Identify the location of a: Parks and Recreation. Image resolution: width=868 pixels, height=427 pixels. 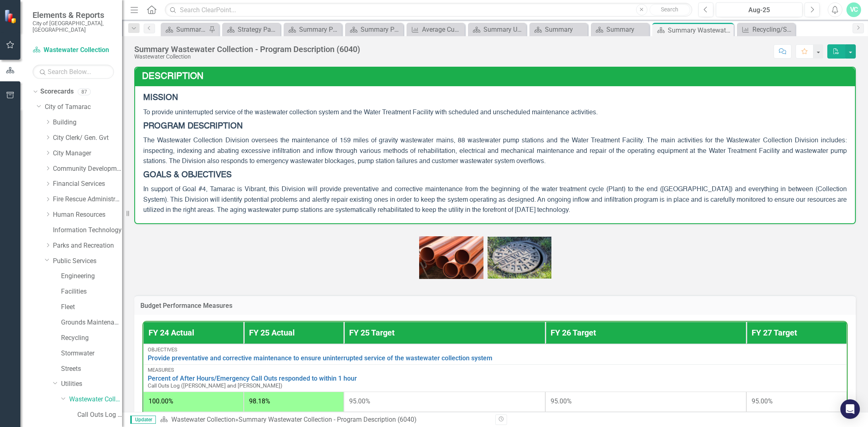
(88, 246).